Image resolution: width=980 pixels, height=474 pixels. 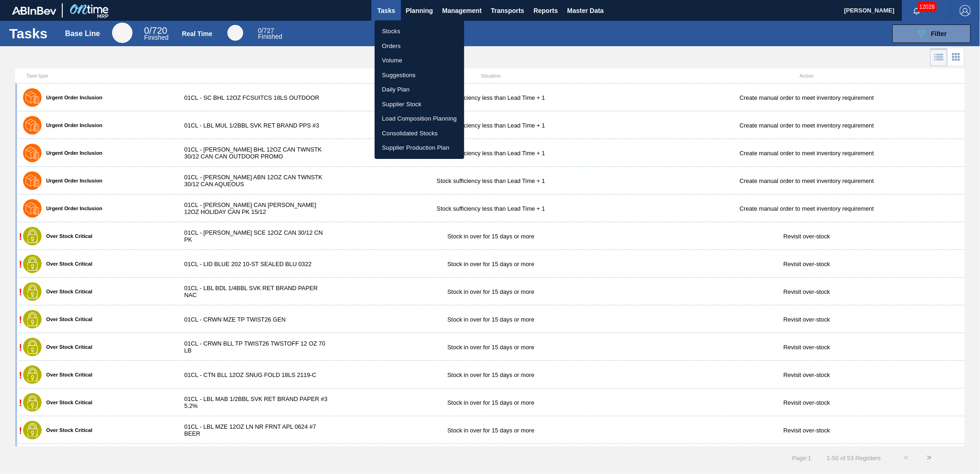 I want to click on a: Volume, so click(x=420, y=60).